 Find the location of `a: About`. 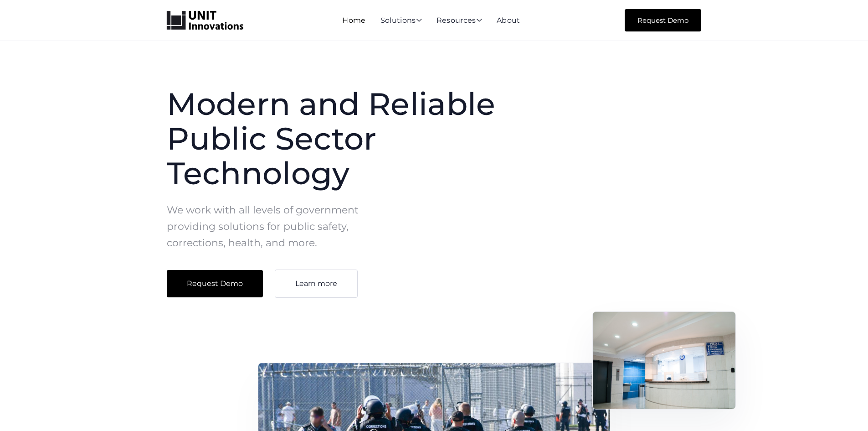

a: About is located at coordinates (509, 20).